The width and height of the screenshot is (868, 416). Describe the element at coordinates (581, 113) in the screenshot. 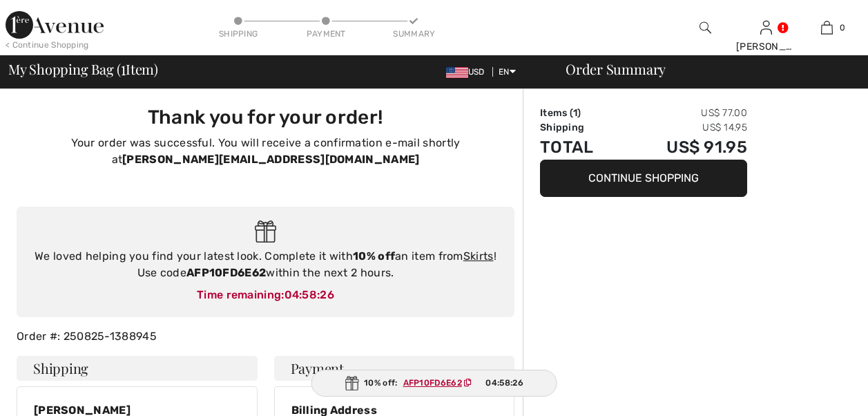

I see `td: Items ( )` at that location.